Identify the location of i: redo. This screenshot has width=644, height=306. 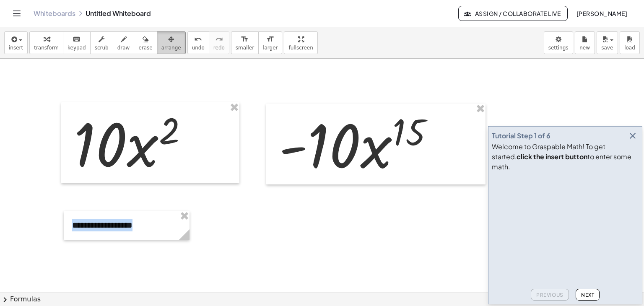
(219, 40).